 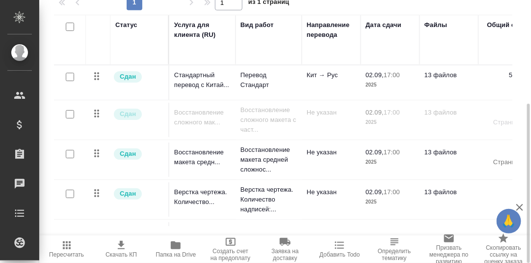 I want to click on span: Определить тематику, so click(x=394, y=254).